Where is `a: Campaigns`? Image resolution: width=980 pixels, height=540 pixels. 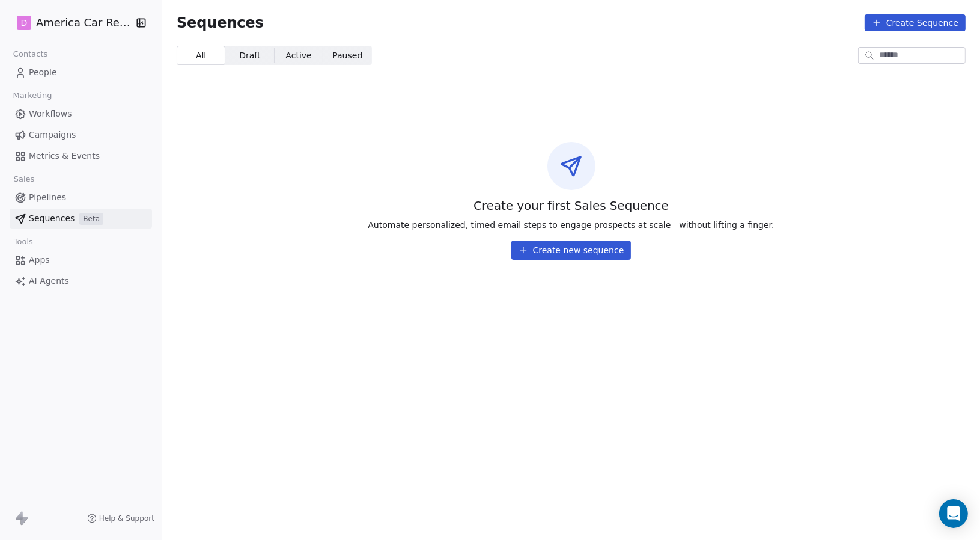
a: Campaigns is located at coordinates (81, 134).